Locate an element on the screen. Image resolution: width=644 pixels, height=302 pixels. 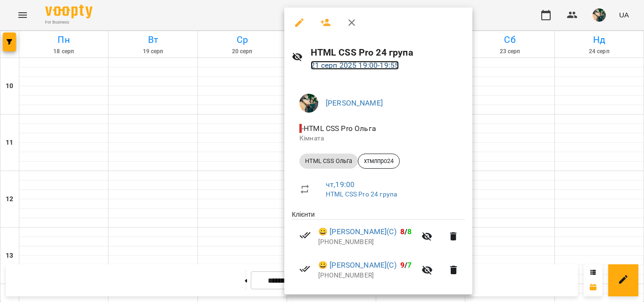
span: 7 is located at coordinates (409, 265).